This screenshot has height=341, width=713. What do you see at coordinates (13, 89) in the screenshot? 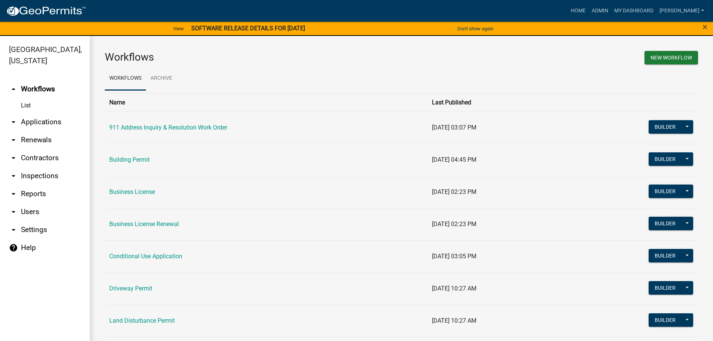
I see `i: arrow_drop_up` at bounding box center [13, 89].